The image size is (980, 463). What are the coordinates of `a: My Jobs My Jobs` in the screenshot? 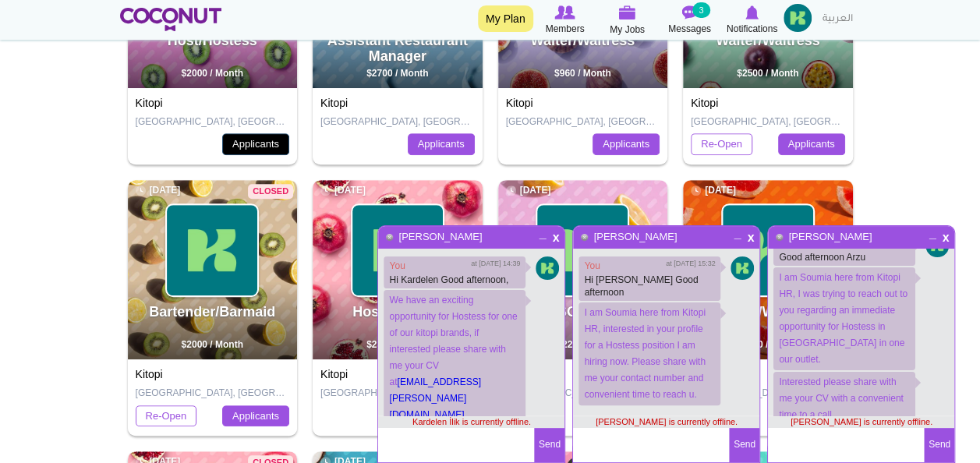 It's located at (628, 21).